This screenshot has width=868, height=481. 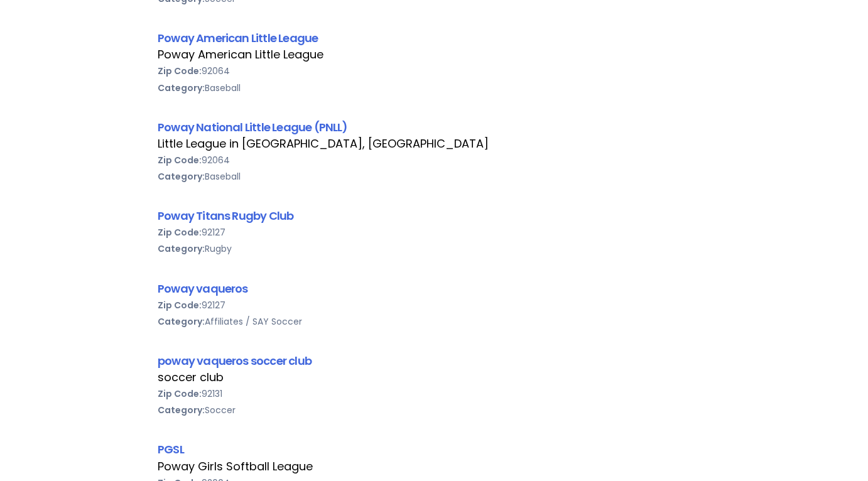 What do you see at coordinates (252, 127) in the screenshot?
I see `a: Poway National Little League (PNLL)` at bounding box center [252, 127].